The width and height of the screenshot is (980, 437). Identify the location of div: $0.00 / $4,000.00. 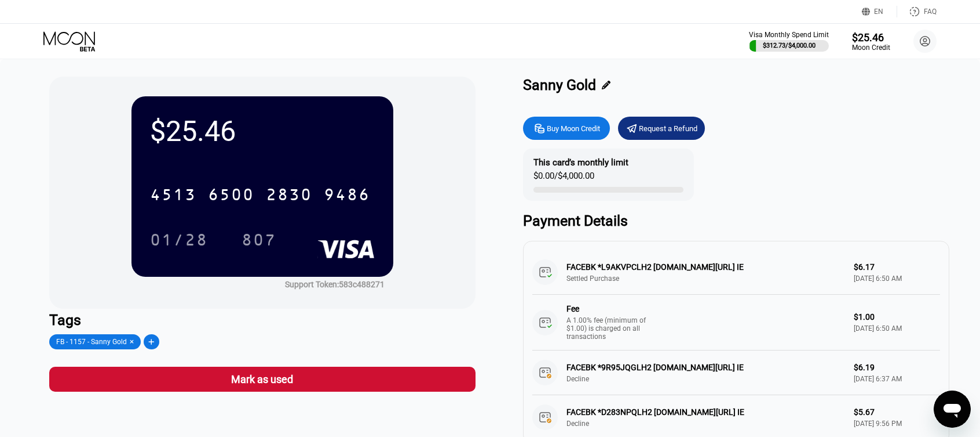
(563, 178).